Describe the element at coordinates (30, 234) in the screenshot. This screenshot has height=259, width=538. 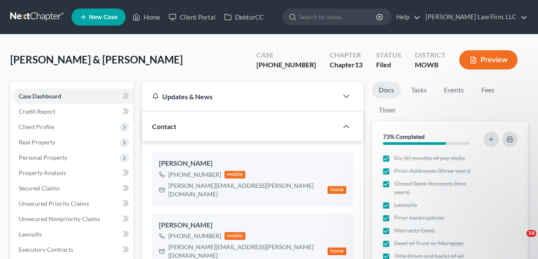
I see `span: Lawsuits` at that location.